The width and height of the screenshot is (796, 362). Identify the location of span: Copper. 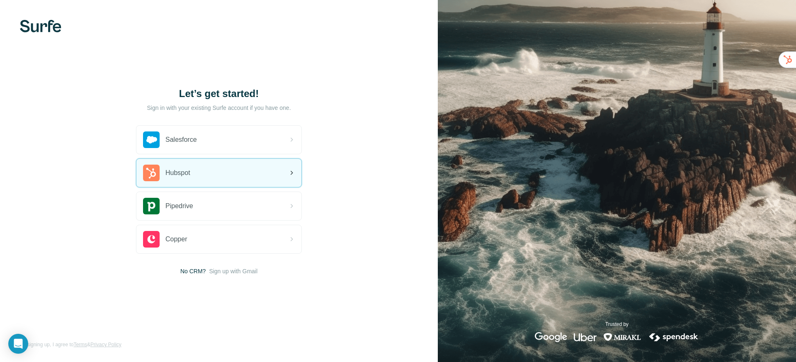
(176, 239).